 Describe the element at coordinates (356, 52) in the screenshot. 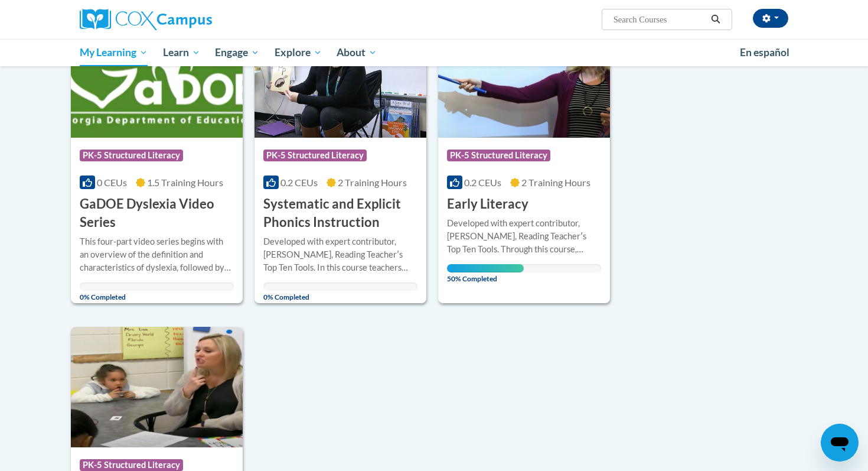

I see `span: About` at that location.